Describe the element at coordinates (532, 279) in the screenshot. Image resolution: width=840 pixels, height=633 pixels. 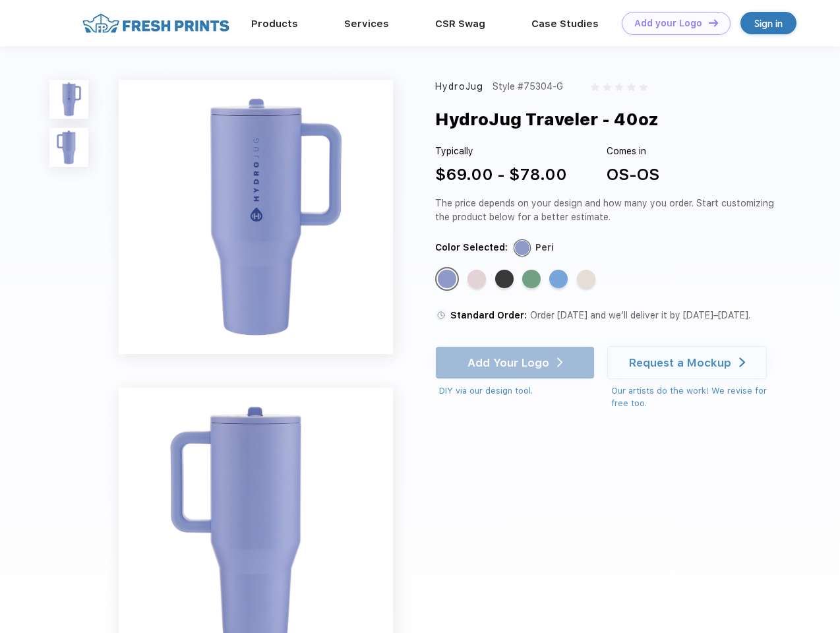
I see `div: Sage` at that location.